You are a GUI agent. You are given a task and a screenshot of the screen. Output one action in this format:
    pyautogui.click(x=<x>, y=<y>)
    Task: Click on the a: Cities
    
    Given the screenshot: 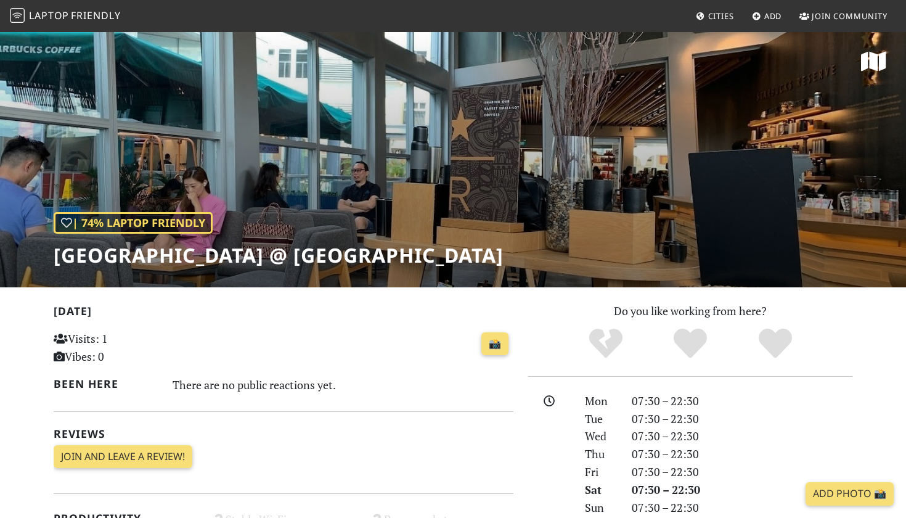 What is the action you would take?
    pyautogui.click(x=715, y=16)
    